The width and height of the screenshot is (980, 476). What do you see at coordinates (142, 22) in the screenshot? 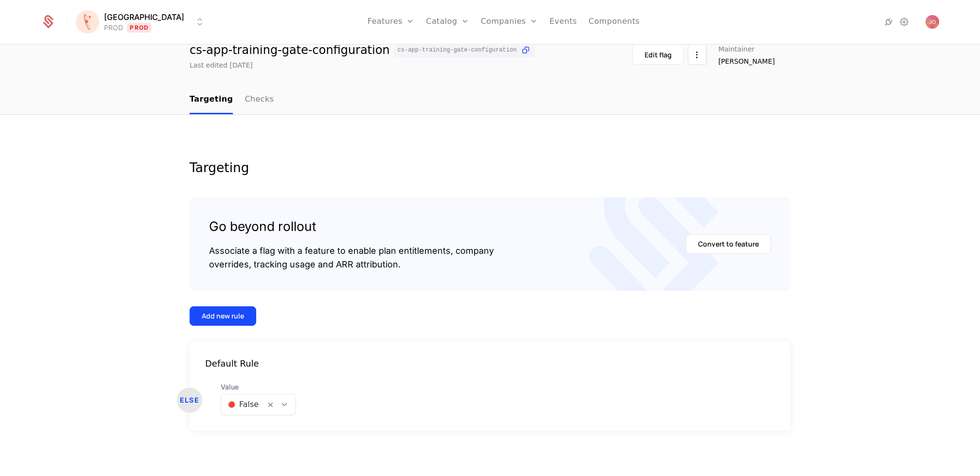
I see `button: Select environment` at bounding box center [142, 22].